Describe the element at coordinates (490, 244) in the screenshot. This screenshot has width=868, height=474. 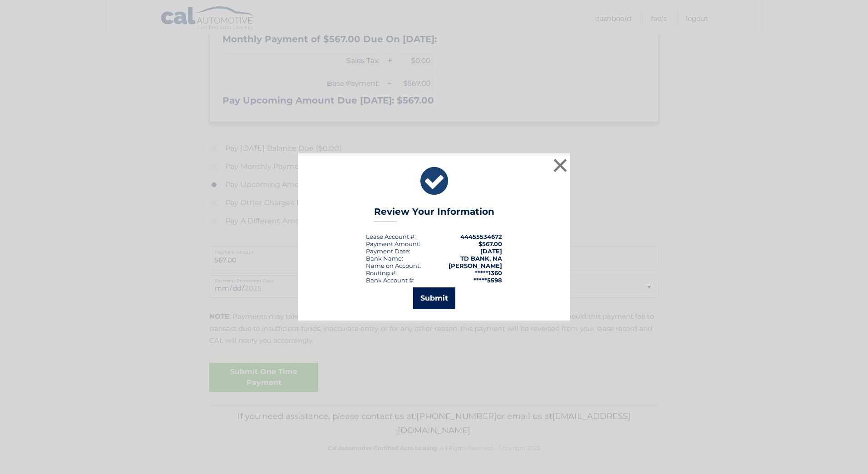
I see `span: $567.00` at that location.